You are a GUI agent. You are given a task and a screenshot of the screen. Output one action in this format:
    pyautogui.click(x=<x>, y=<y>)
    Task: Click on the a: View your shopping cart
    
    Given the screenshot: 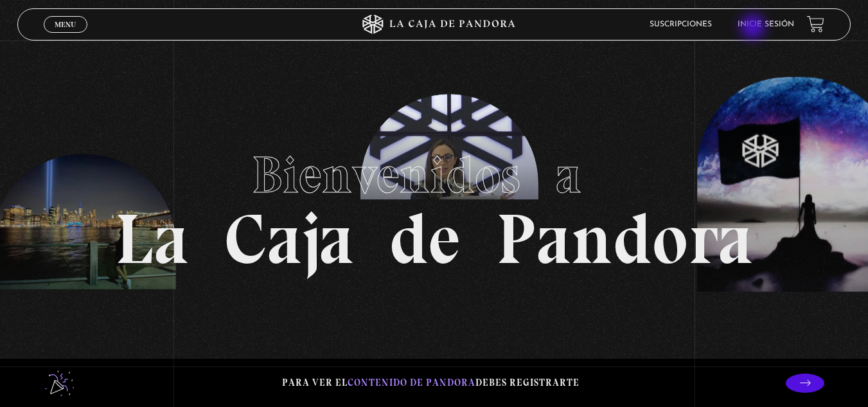 What is the action you would take?
    pyautogui.click(x=815, y=24)
    